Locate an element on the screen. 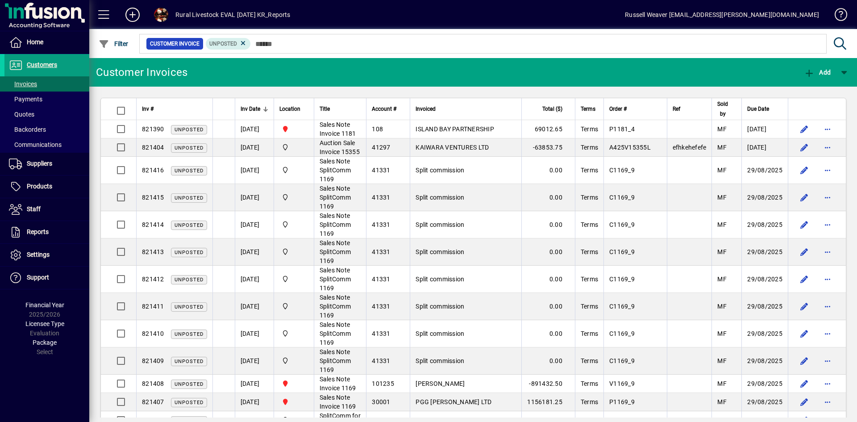 Image resolution: width=857 pixels, height=422 pixels. span: Home is located at coordinates (35, 42).